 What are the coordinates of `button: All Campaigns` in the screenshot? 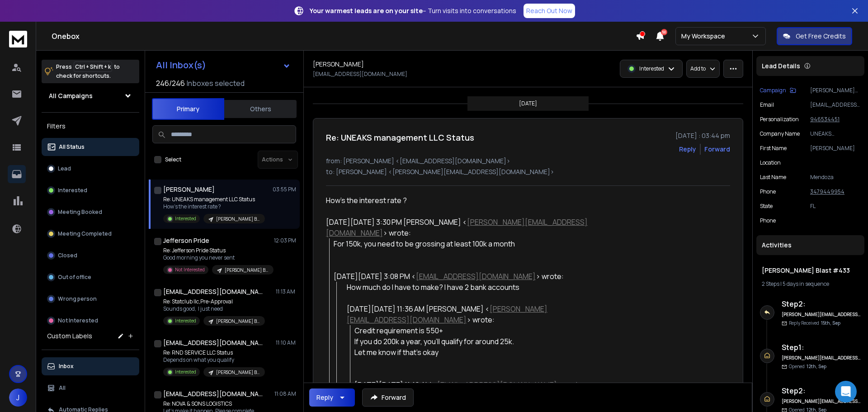 It's located at (90, 96).